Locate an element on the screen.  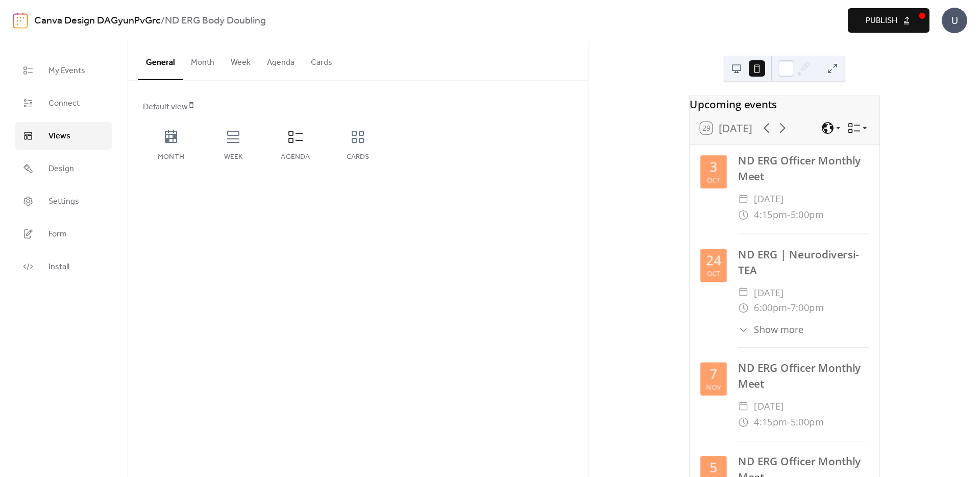
div: Agenda is located at coordinates (295, 157).